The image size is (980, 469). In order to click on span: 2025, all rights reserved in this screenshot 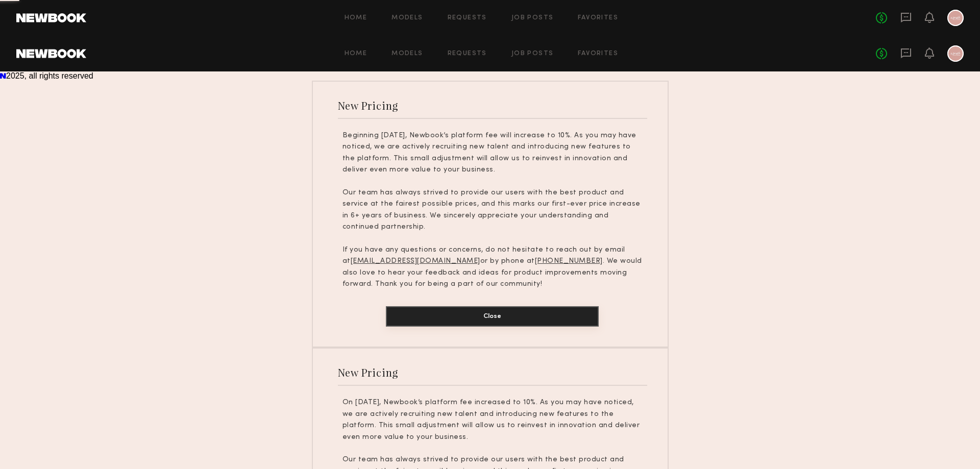, I will do `click(50, 76)`.